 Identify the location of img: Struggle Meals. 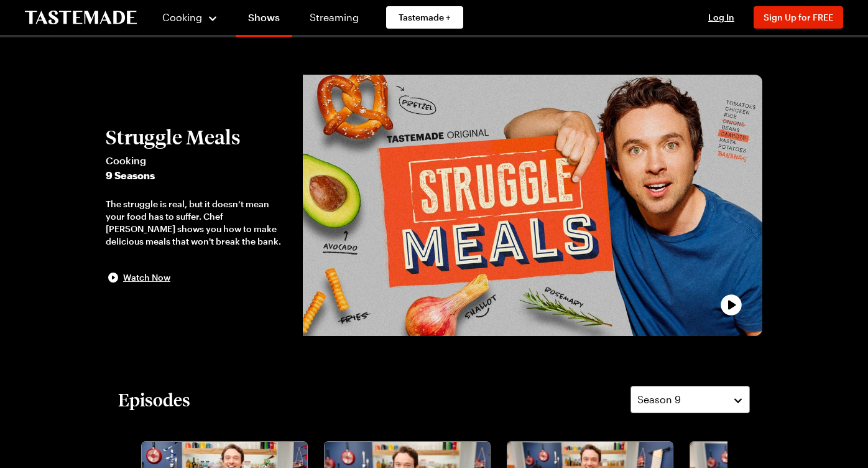
(533, 205).